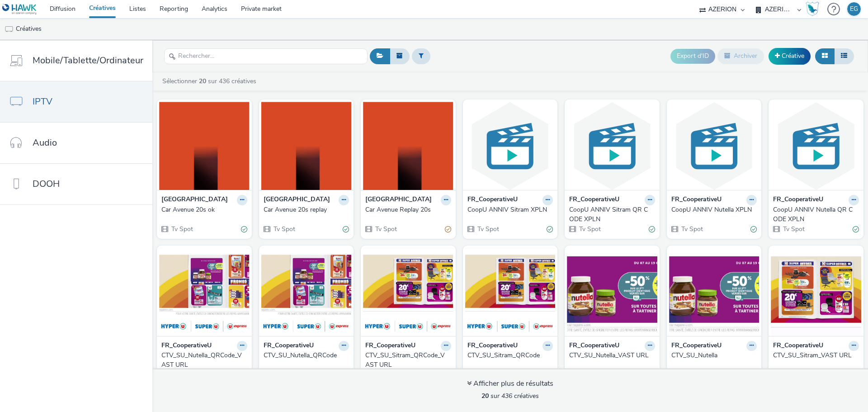 The width and height of the screenshot is (868, 412). Describe the element at coordinates (612, 215) in the screenshot. I see `a: CoopU ANNIV Sitram QR CODE XPLN` at that location.